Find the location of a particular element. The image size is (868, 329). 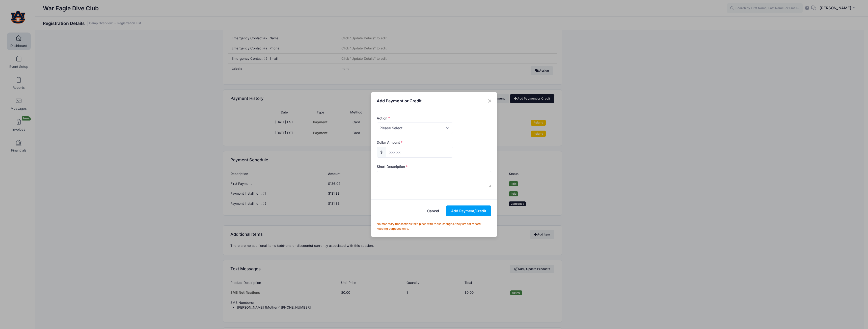

label: Short Description is located at coordinates (393, 167).